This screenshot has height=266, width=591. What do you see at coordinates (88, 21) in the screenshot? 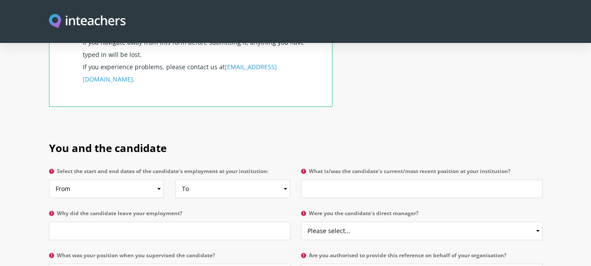
I see `img: Inteachers` at bounding box center [88, 21].